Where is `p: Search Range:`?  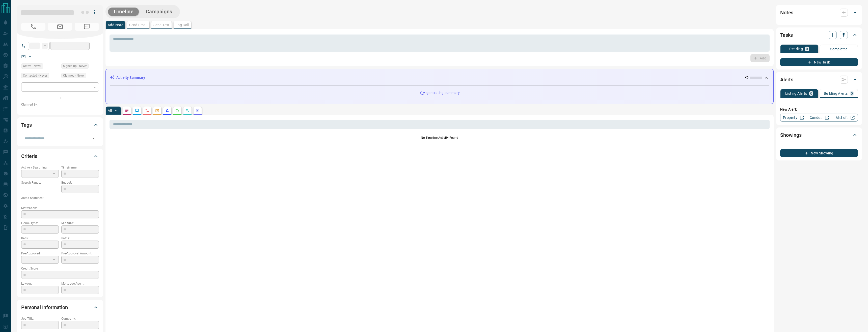
p: Search Range: is located at coordinates (40, 182).